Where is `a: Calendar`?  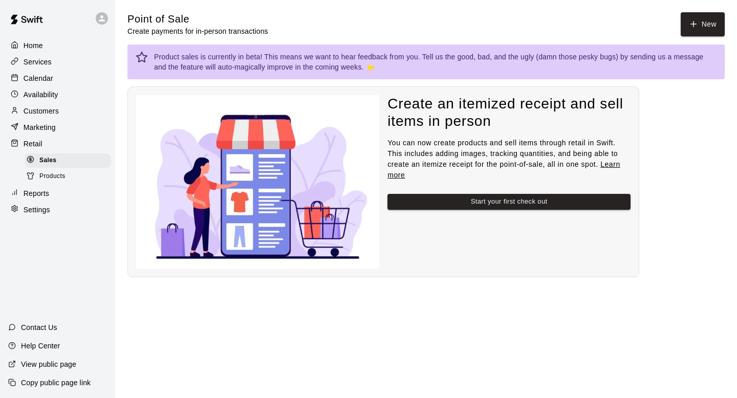 a: Calendar is located at coordinates (57, 78).